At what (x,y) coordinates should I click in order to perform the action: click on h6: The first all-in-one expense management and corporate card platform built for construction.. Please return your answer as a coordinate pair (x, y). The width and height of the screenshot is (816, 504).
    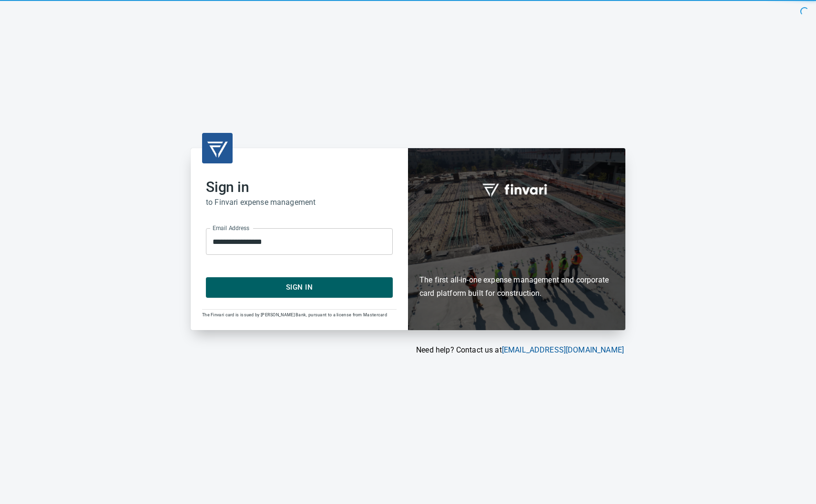
    Looking at the image, I should click on (517, 259).